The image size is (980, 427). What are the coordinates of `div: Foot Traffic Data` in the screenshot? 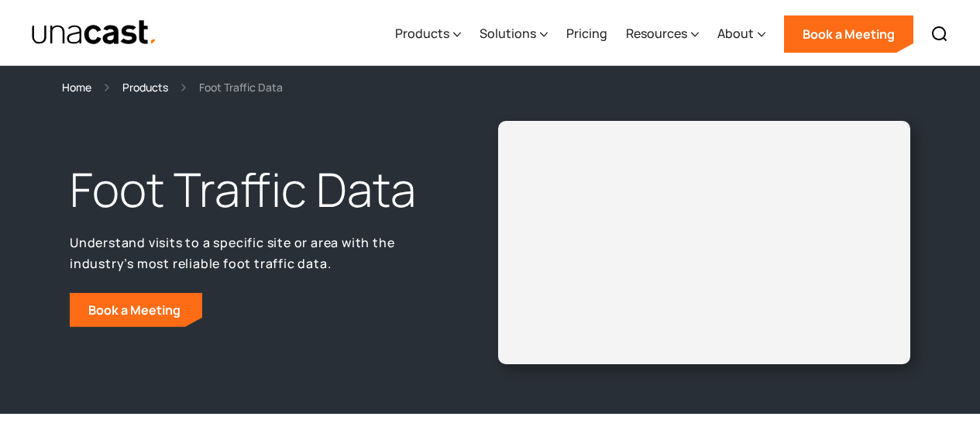 It's located at (241, 87).